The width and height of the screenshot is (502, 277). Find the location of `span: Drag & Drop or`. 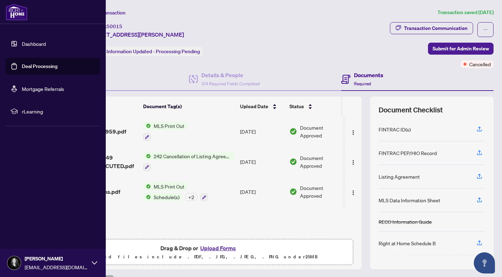

span: Drag & Drop or is located at coordinates (199, 248).